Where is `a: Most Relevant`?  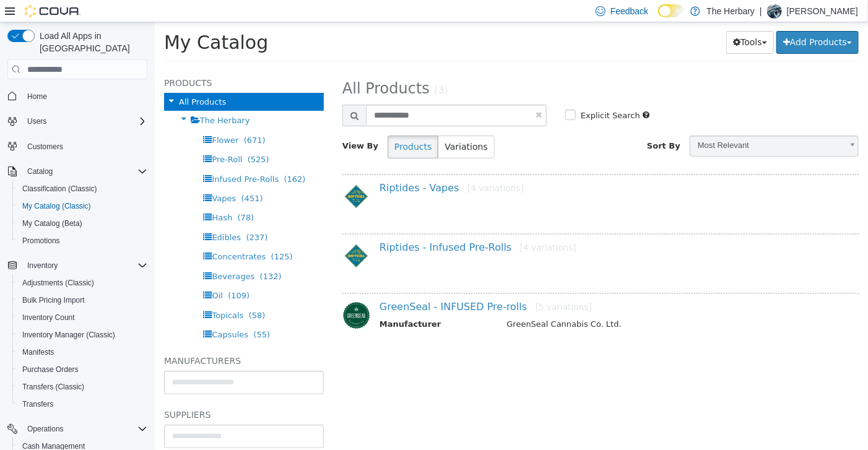
a: Most Relevant is located at coordinates (619, 124).